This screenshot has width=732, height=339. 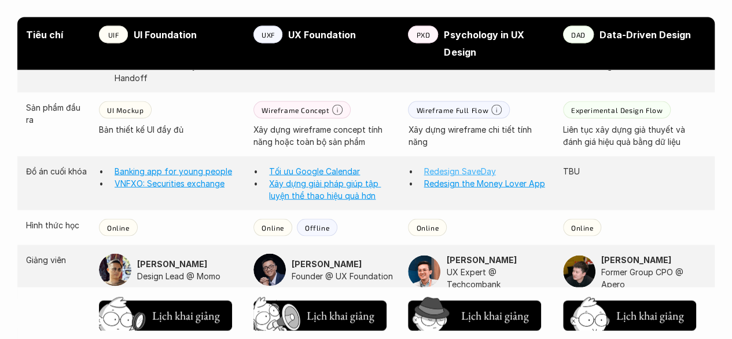 I want to click on p: Sản phẩm đầu ra, so click(x=57, y=113).